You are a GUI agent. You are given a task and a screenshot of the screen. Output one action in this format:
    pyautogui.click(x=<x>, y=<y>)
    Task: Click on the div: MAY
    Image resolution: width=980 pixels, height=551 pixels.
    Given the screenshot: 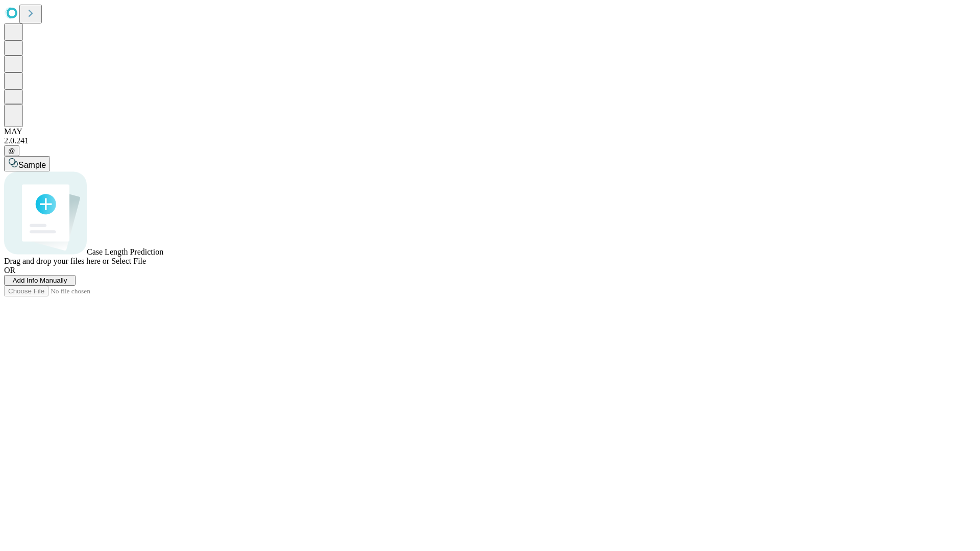 What is the action you would take?
    pyautogui.click(x=490, y=132)
    